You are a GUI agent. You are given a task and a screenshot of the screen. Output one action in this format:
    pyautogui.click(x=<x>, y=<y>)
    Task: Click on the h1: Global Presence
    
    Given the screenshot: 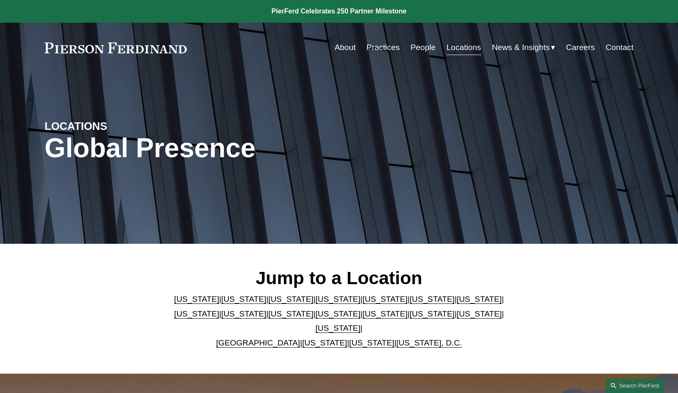 What is the action you would take?
    pyautogui.click(x=241, y=148)
    